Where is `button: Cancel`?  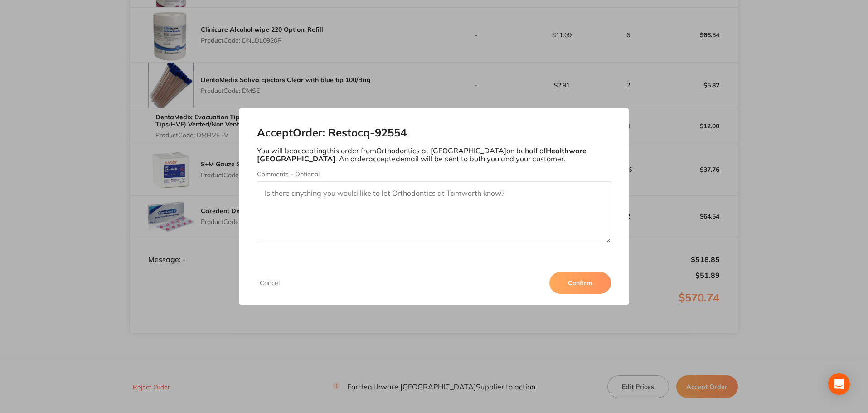
button: Cancel is located at coordinates (270, 283).